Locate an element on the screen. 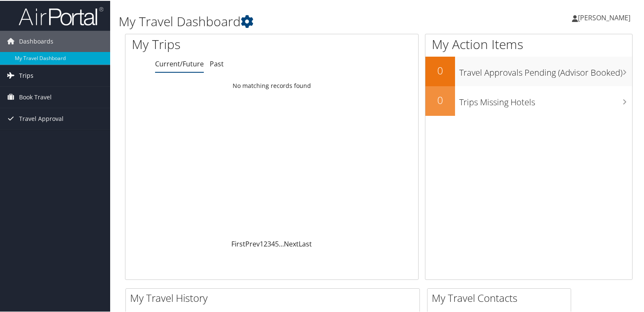 Image resolution: width=644 pixels, height=312 pixels. span: Dashboards is located at coordinates (36, 40).